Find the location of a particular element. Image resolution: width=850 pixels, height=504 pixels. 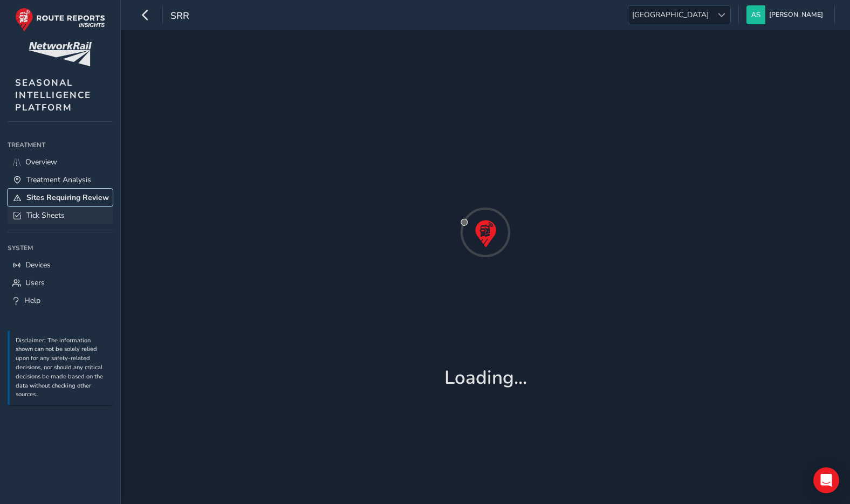

span: srr is located at coordinates (179, 17).